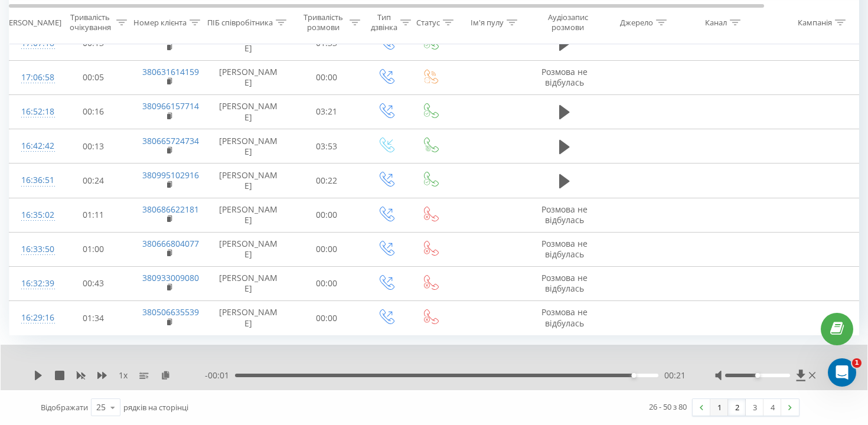  I want to click on td: 00:05, so click(94, 78).